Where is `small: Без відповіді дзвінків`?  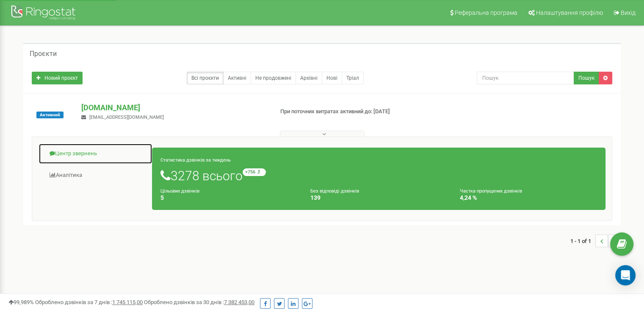
small: Без відповіді дзвінків is located at coordinates (335, 191).